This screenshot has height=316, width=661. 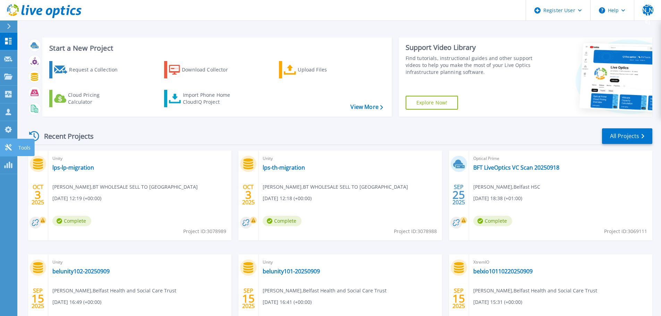 I want to click on span: Optical Prime, so click(x=561, y=159).